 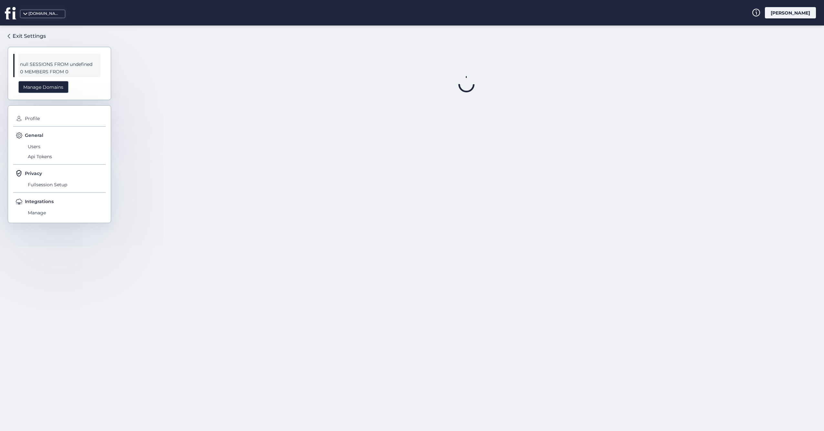 What do you see at coordinates (29, 36) in the screenshot?
I see `div: Exit Settings` at bounding box center [29, 36].